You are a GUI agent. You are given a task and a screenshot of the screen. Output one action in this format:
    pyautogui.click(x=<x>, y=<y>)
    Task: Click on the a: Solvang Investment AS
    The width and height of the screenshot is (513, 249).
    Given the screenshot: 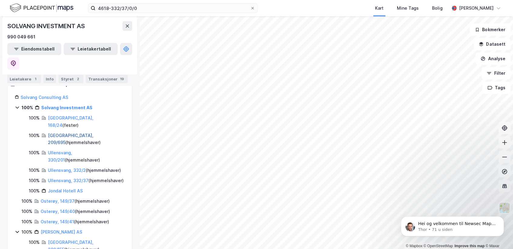 What is the action you would take?
    pyautogui.click(x=67, y=108)
    